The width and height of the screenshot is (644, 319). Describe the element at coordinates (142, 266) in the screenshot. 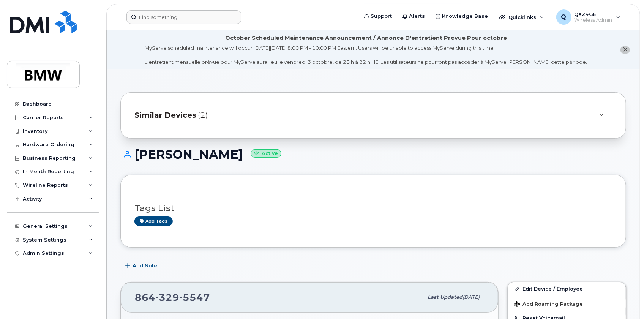

I see `button: Add Note` at that location.